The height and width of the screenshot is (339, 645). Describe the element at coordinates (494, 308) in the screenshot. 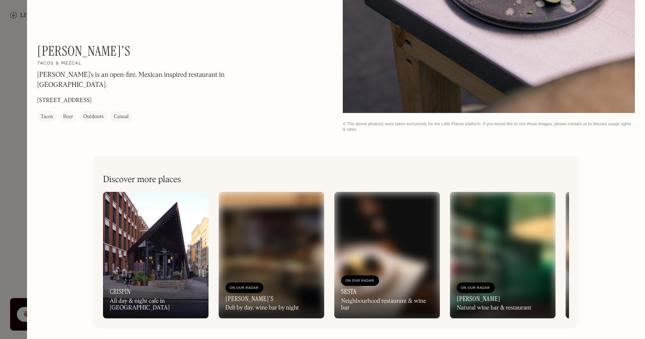

I see `div: Natural wine bar & restaurant` at that location.